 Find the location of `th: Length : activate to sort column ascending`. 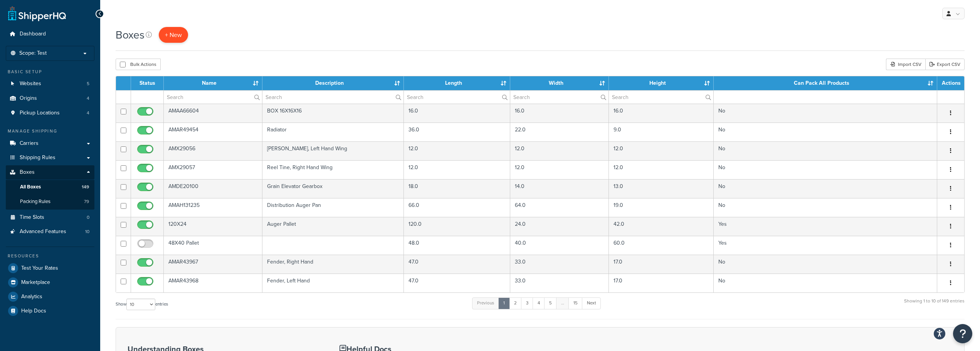

th: Length : activate to sort column ascending is located at coordinates (457, 83).